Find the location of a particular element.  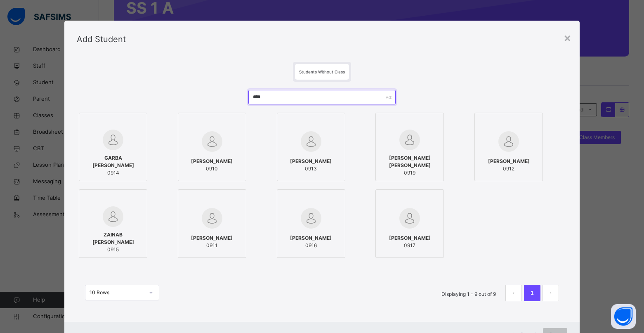

li: 1 is located at coordinates (532, 293).